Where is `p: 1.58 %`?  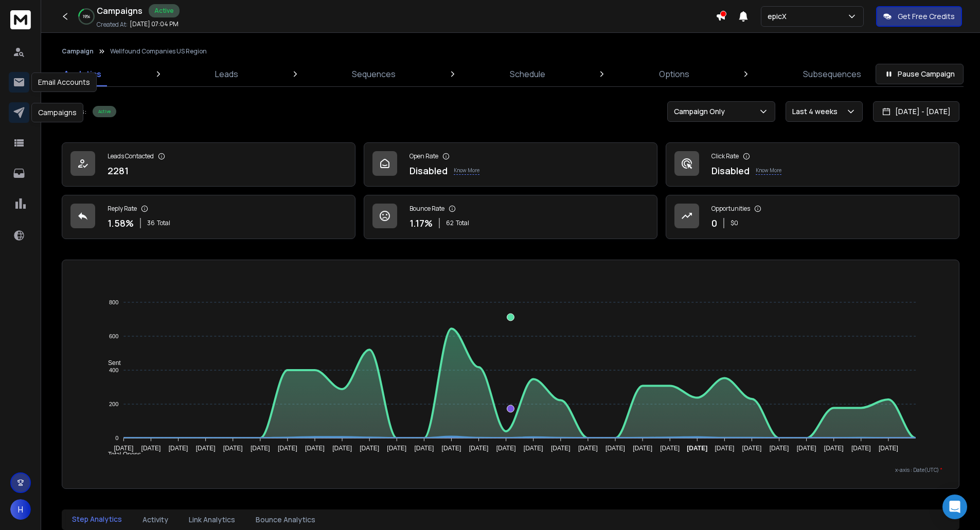 p: 1.58 % is located at coordinates (120, 223).